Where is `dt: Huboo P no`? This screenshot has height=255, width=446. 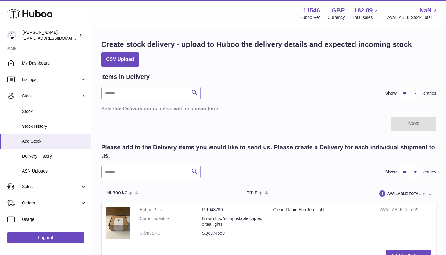 dt: Huboo P no is located at coordinates (171, 210).